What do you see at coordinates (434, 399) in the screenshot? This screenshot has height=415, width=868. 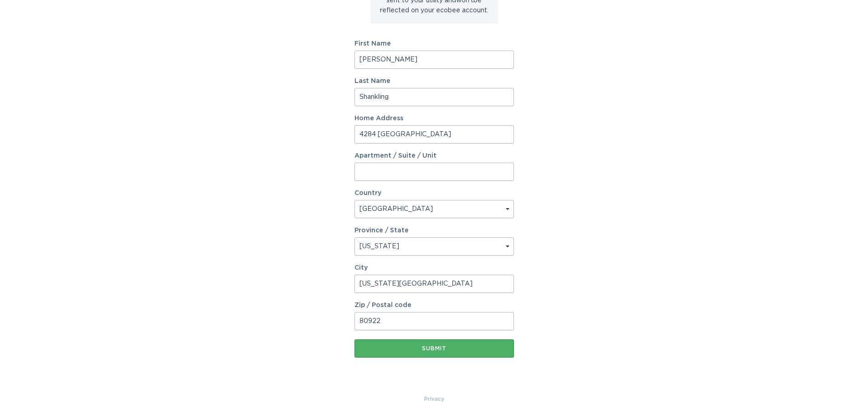 I see `a: Privacy Policy & Terms of Use` at bounding box center [434, 399].